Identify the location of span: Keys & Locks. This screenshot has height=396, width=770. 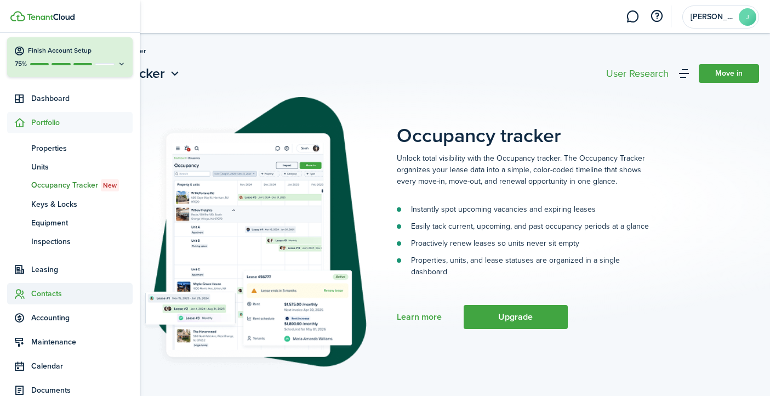
(82, 204).